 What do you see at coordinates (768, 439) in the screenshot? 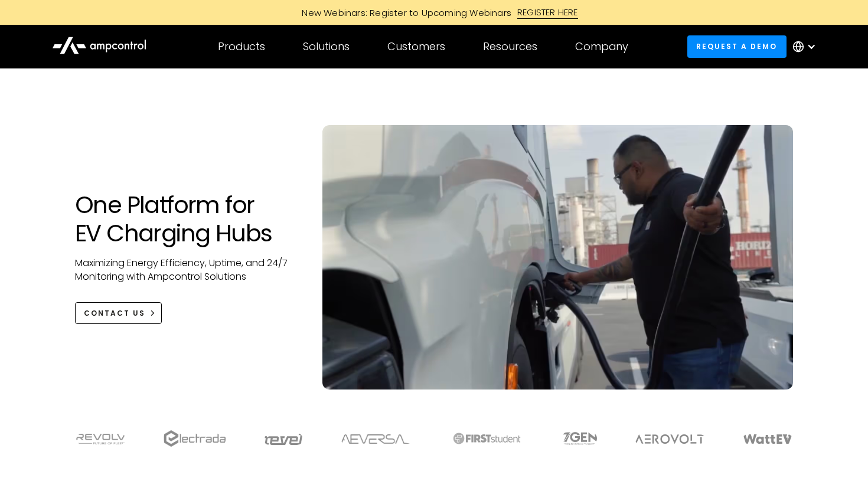
I see `img: WattEV logo` at bounding box center [768, 439].